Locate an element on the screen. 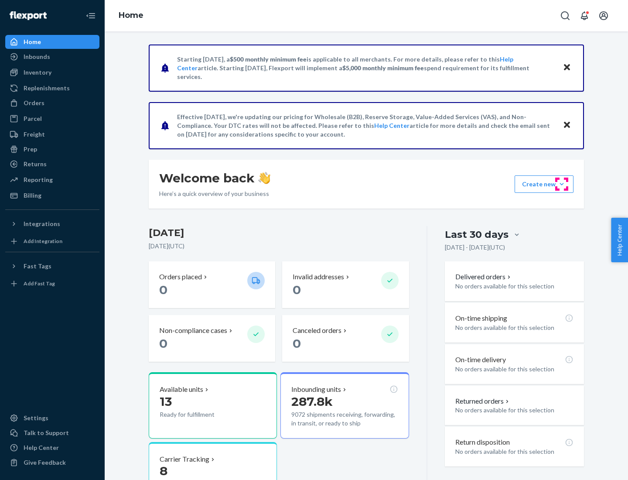 The height and width of the screenshot is (480, 628). a: Orders is located at coordinates (52, 103).